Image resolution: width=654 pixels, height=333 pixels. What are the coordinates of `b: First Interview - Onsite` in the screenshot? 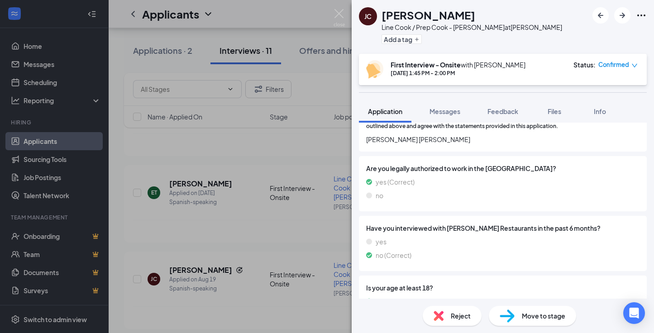 It's located at (425, 65).